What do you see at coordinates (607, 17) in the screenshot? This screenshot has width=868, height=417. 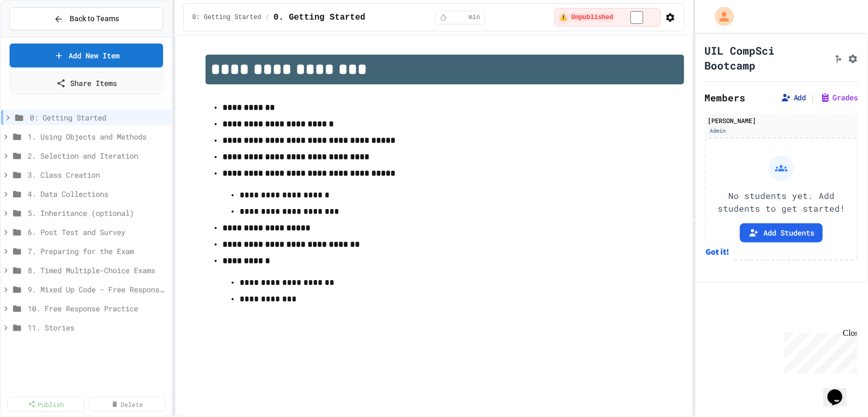 I see `div: ⚠️ Students cannot see this content! Click the toggle to publish it and make it visible to your c...` at bounding box center [607, 17].